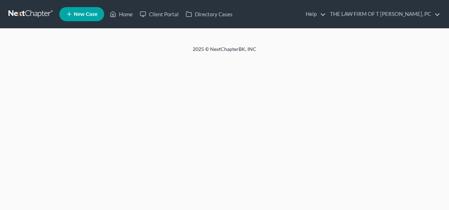 Image resolution: width=449 pixels, height=210 pixels. What do you see at coordinates (121, 14) in the screenshot?
I see `a: Home` at bounding box center [121, 14].